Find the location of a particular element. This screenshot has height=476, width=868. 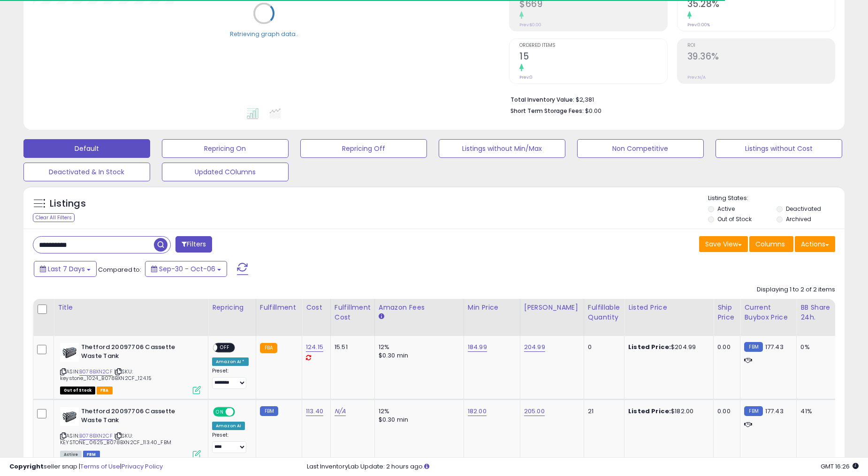

small: Prev: 0.00% is located at coordinates (699, 25).